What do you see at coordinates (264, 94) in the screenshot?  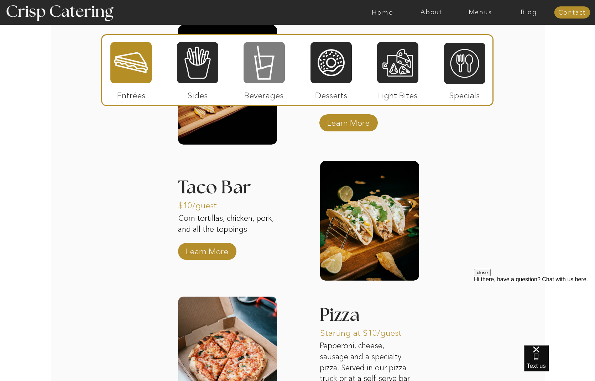 I see `p: Beverages` at bounding box center [264, 94].